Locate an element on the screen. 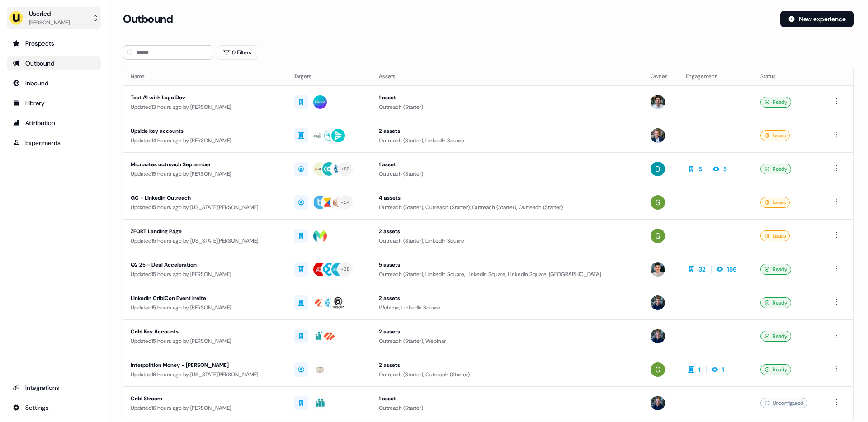  button: New experience is located at coordinates (817, 19).